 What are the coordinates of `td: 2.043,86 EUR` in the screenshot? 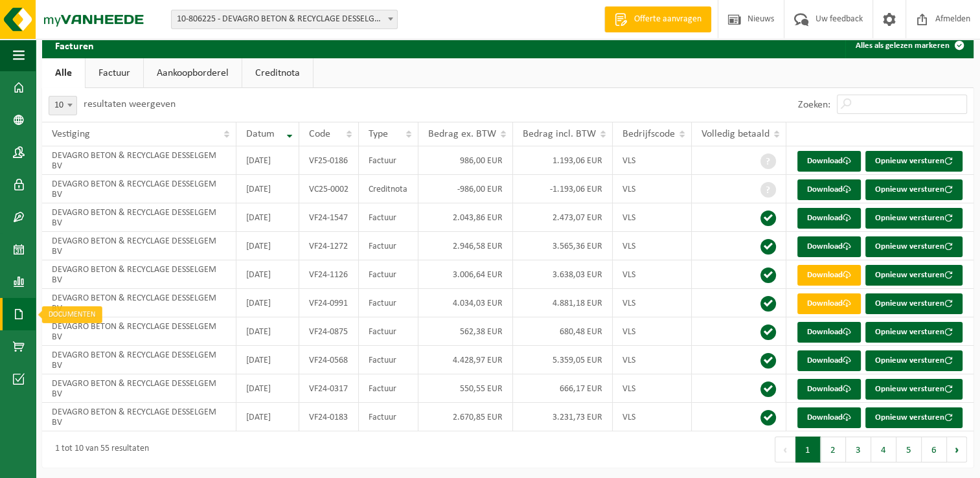 It's located at (466, 218).